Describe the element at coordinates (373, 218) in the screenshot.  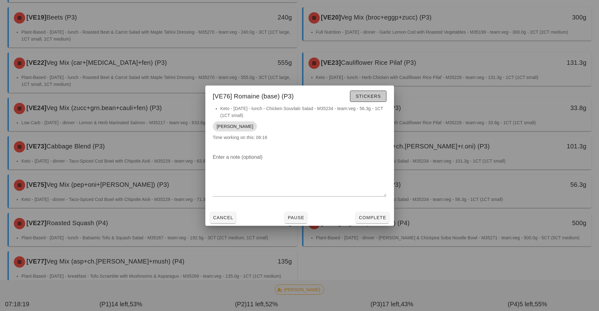
I see `button: Complete` at that location.